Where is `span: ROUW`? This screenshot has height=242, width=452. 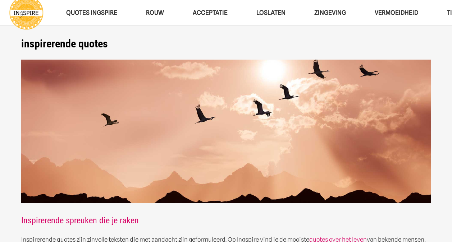
span: ROUW is located at coordinates (155, 13).